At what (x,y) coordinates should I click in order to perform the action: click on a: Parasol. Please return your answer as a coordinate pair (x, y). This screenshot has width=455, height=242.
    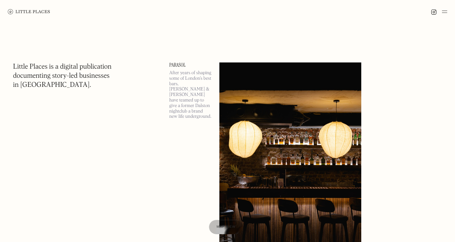
    Looking at the image, I should click on (190, 65).